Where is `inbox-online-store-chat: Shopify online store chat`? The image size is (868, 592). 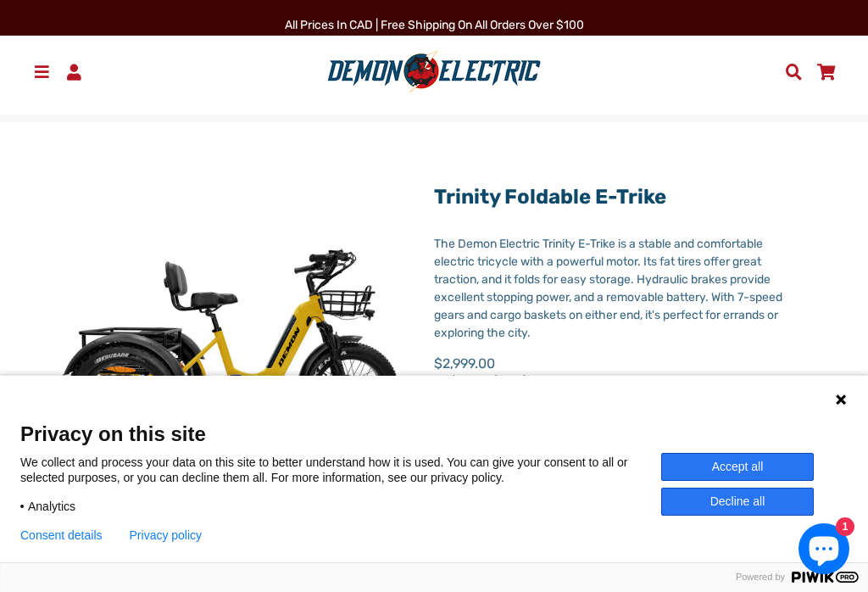 inbox-online-store-chat: Shopify online store chat is located at coordinates (823, 550).